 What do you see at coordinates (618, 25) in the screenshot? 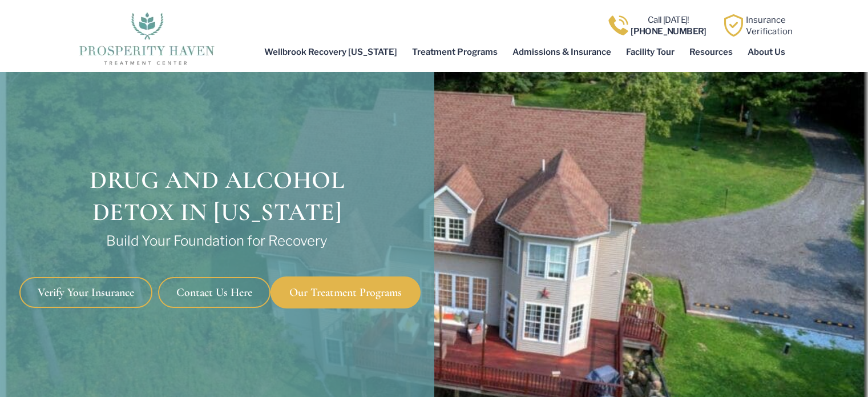
I see `img: Call one of Prosperity Haven's dedicated counselors today so we can help you overcome addiction` at bounding box center [618, 25].